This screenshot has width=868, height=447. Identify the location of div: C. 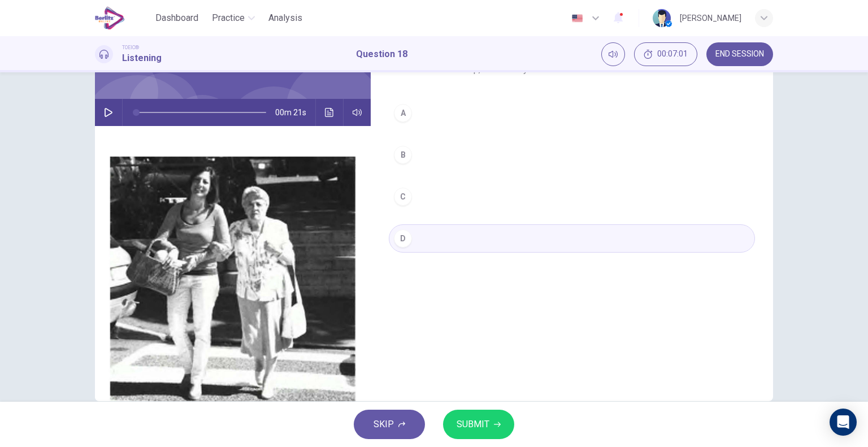
(402, 197).